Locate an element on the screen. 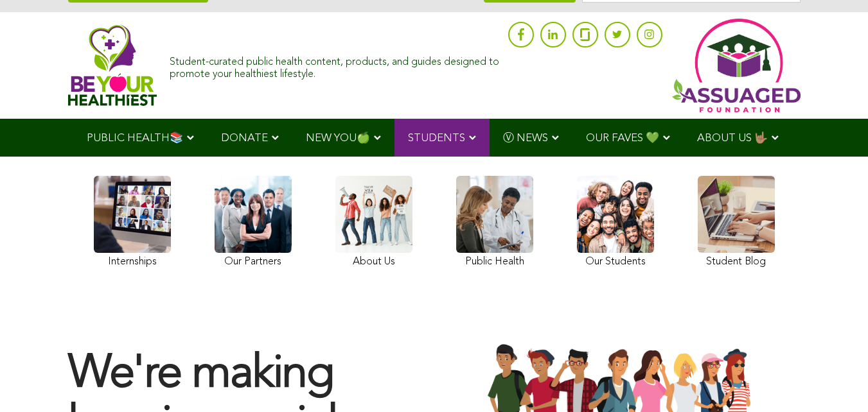  img: Assuaged App is located at coordinates (736, 66).